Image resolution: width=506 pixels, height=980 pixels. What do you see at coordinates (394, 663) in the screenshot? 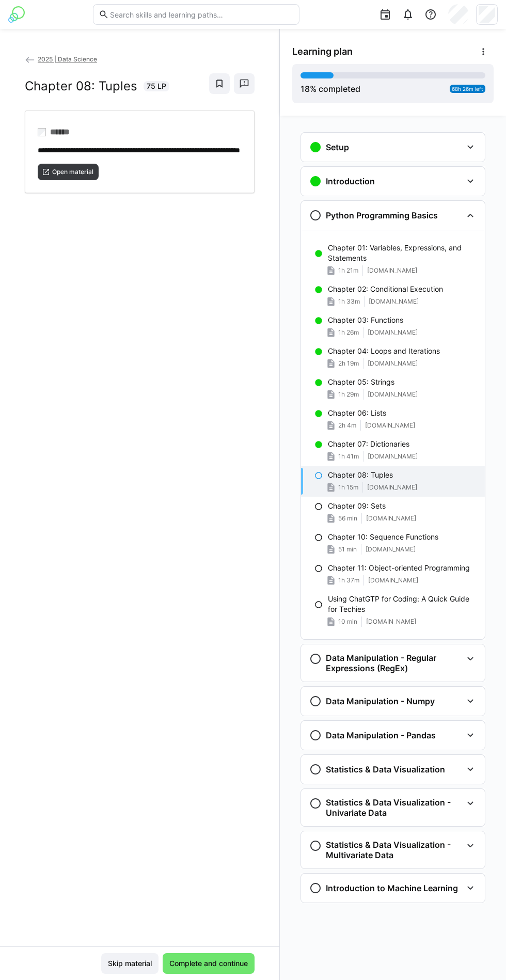
I see `h3: Data Manipulation - Regular Expressions (RegEx)` at bounding box center [394, 663].